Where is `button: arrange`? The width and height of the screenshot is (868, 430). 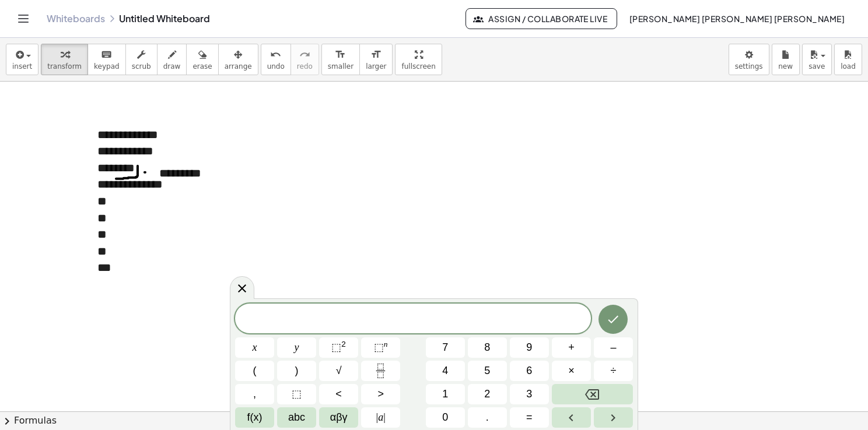
button: arrange is located at coordinates (238, 60).